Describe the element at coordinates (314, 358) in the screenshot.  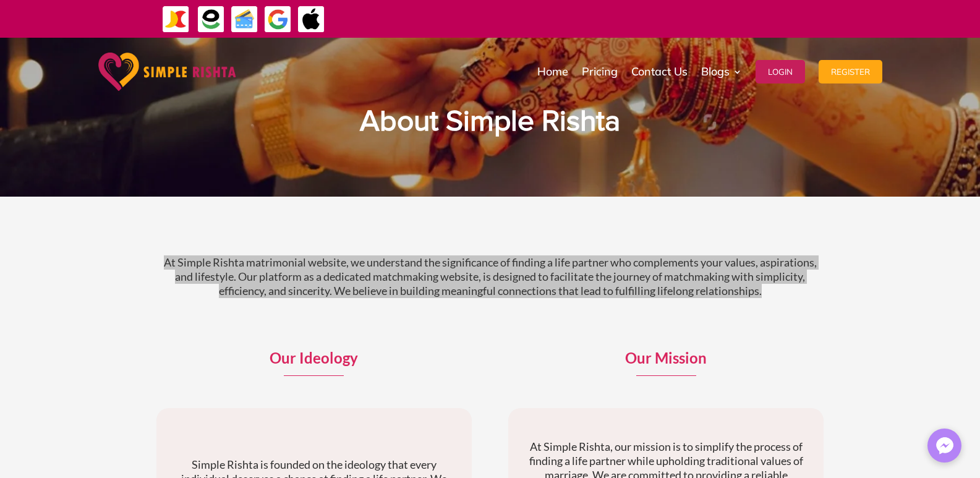
I see `p: Our Ideology` at that location.